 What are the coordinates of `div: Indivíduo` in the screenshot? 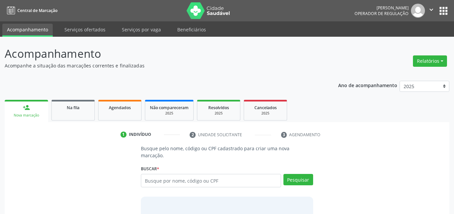 It's located at (140, 134).